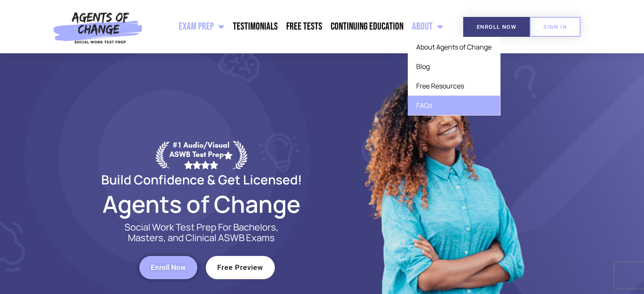  Describe the element at coordinates (454, 105) in the screenshot. I see `a: FAQs` at that location.